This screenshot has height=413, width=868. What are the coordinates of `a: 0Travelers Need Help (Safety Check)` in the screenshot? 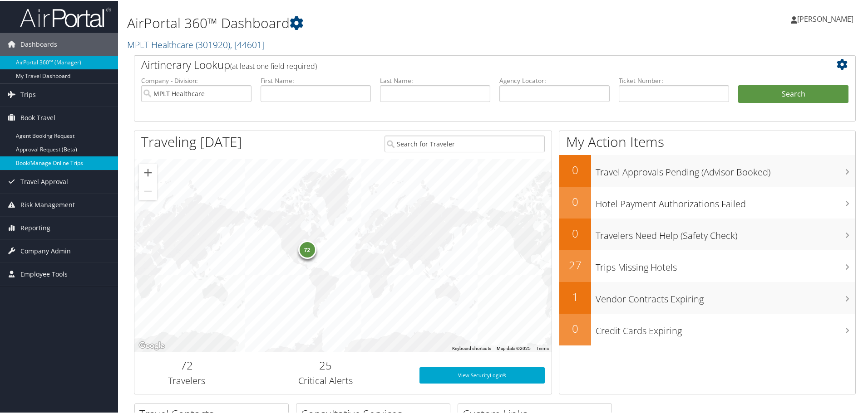 It's located at (707, 233).